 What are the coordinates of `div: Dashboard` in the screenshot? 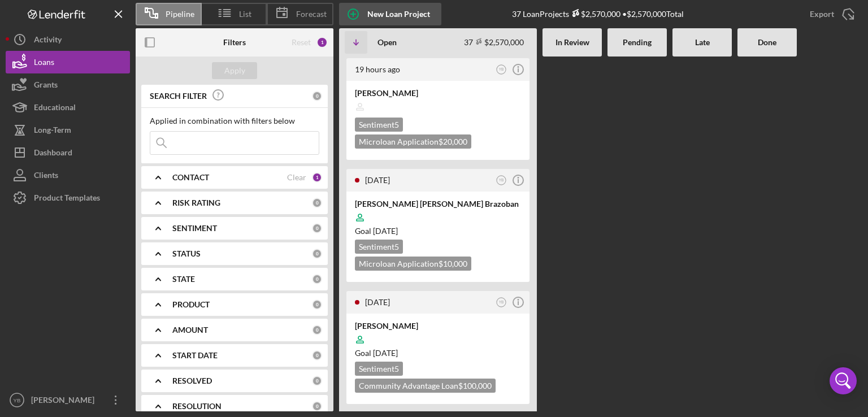 It's located at (53, 154).